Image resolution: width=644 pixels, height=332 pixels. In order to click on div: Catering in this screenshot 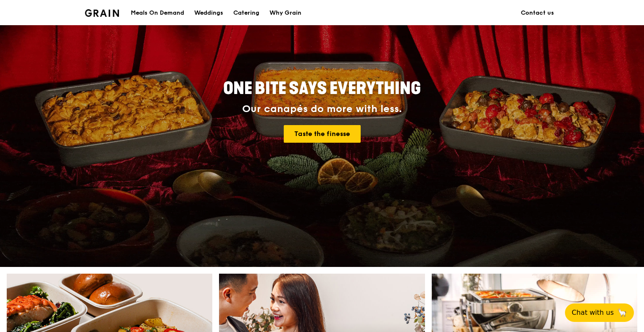, I will do `click(247, 13)`.